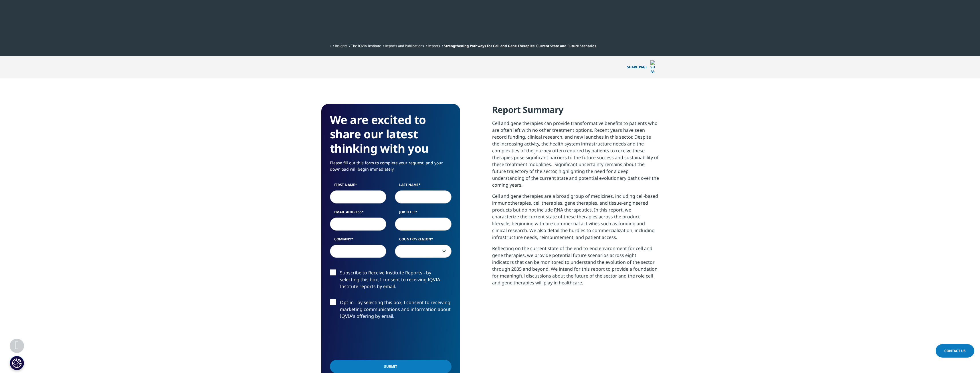  What do you see at coordinates (575, 111) in the screenshot?
I see `h4: Report Summary` at bounding box center [575, 111].